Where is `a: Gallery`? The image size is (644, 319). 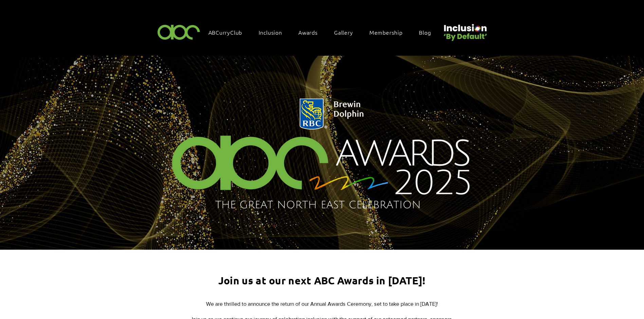
a: Gallery is located at coordinates (347, 32).